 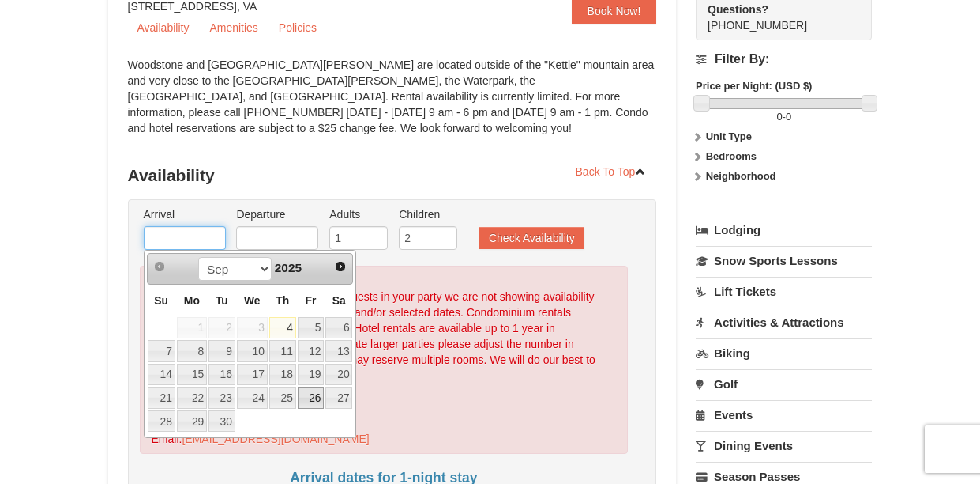 I want to click on label: Departure, so click(x=277, y=214).